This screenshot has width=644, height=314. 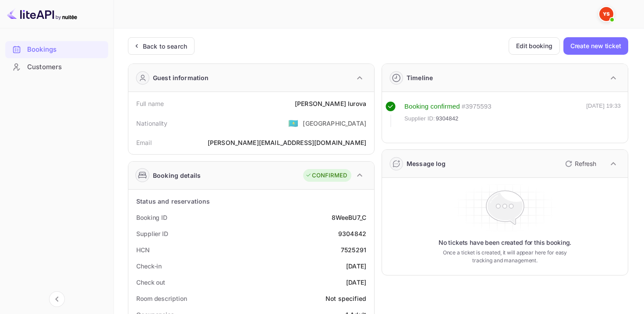 I want to click on div: Full name, so click(x=150, y=103).